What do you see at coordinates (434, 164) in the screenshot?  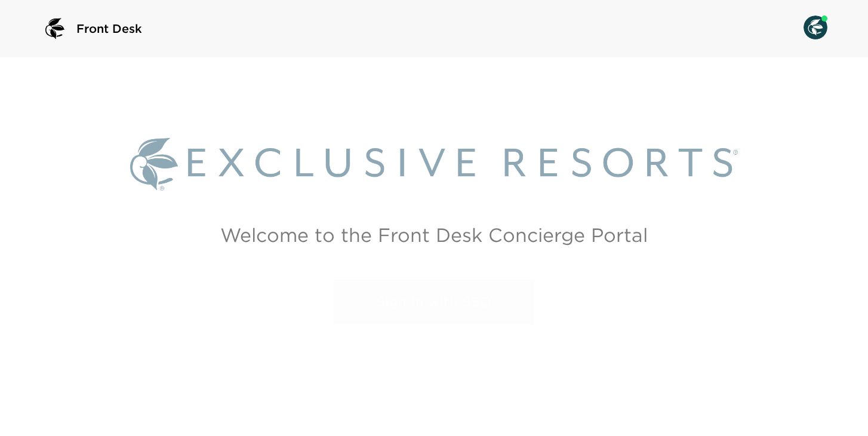 I see `img: Exclusive Resorts logo` at bounding box center [434, 164].